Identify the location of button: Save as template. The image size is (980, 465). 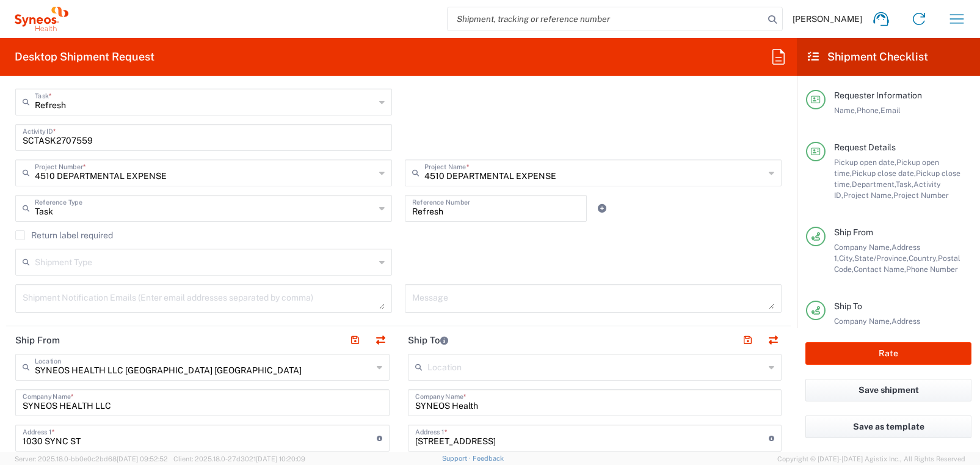
(889, 427).